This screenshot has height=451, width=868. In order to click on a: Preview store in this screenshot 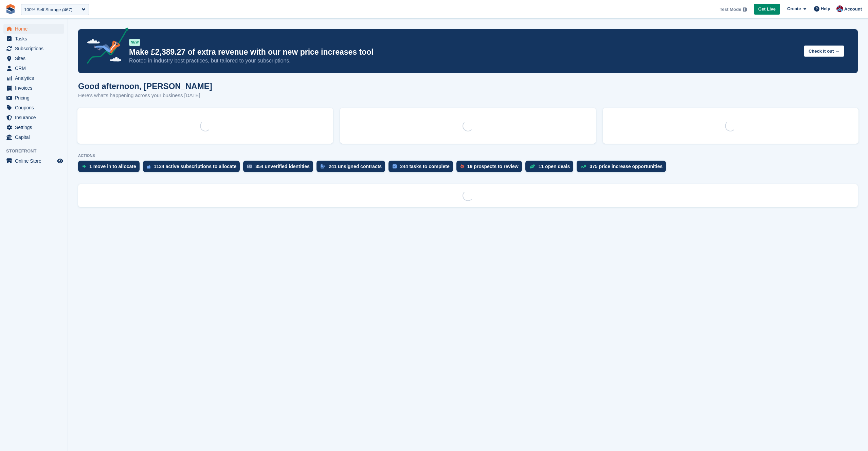, I will do `click(60, 161)`.